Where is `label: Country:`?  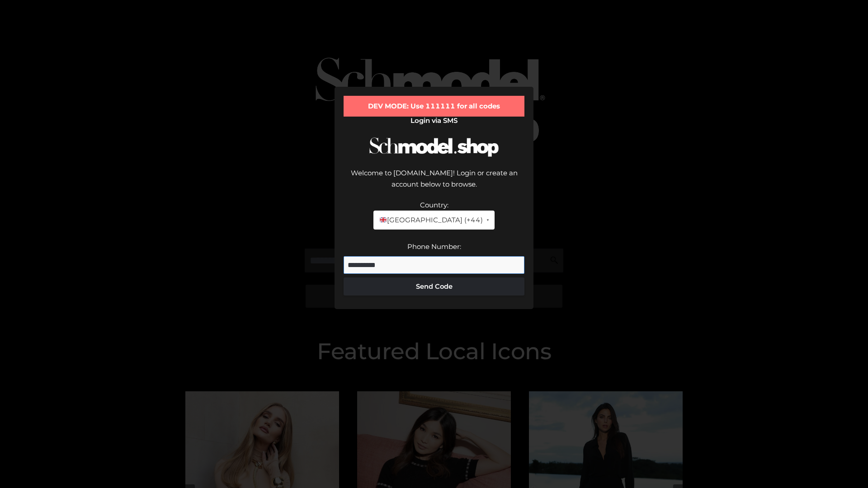 label: Country: is located at coordinates (434, 205).